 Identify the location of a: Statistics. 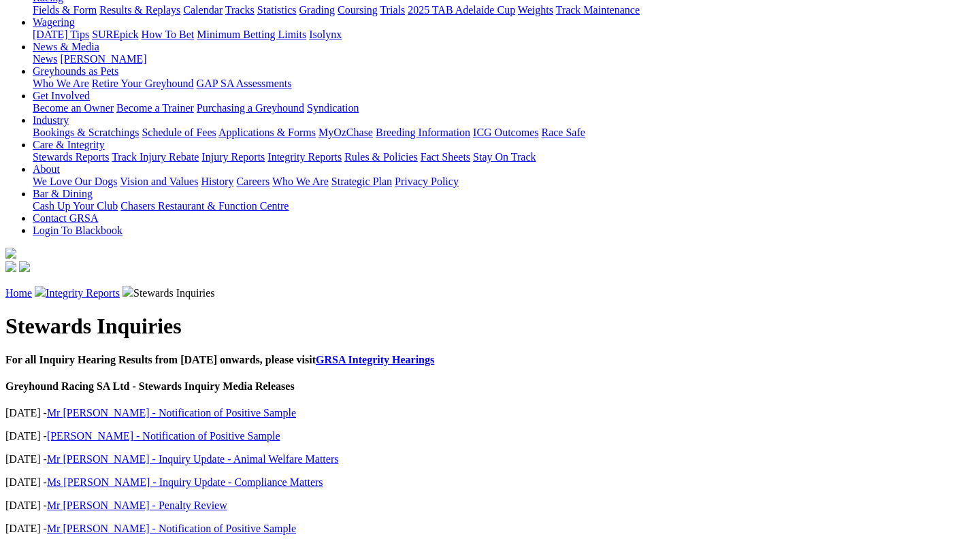
(277, 9).